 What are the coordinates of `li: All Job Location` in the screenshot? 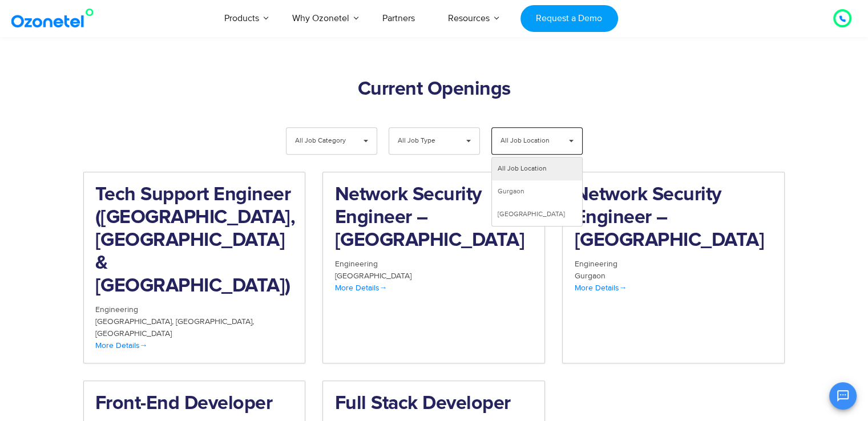 It's located at (537, 169).